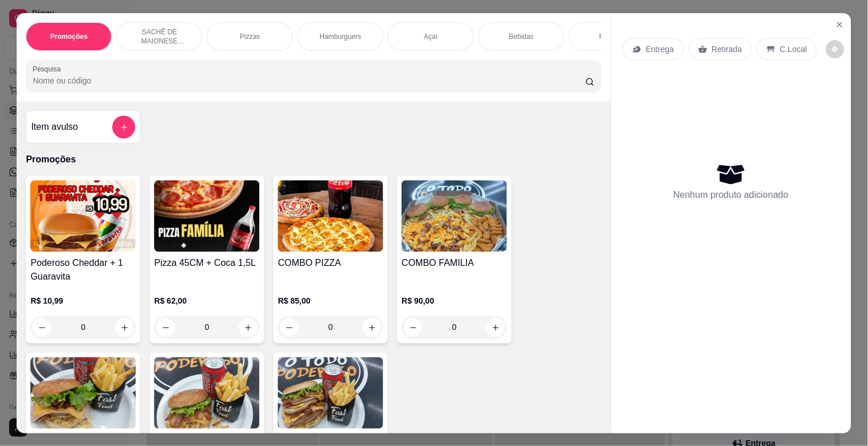 The width and height of the screenshot is (868, 446). What do you see at coordinates (309, 81) in the screenshot?
I see `input: Pesquisa` at bounding box center [309, 81].